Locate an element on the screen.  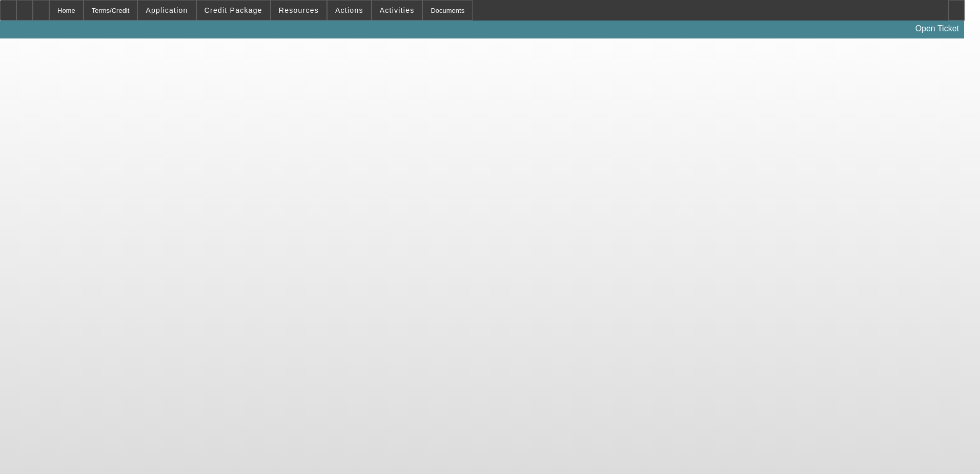
button: Actions is located at coordinates (349, 10).